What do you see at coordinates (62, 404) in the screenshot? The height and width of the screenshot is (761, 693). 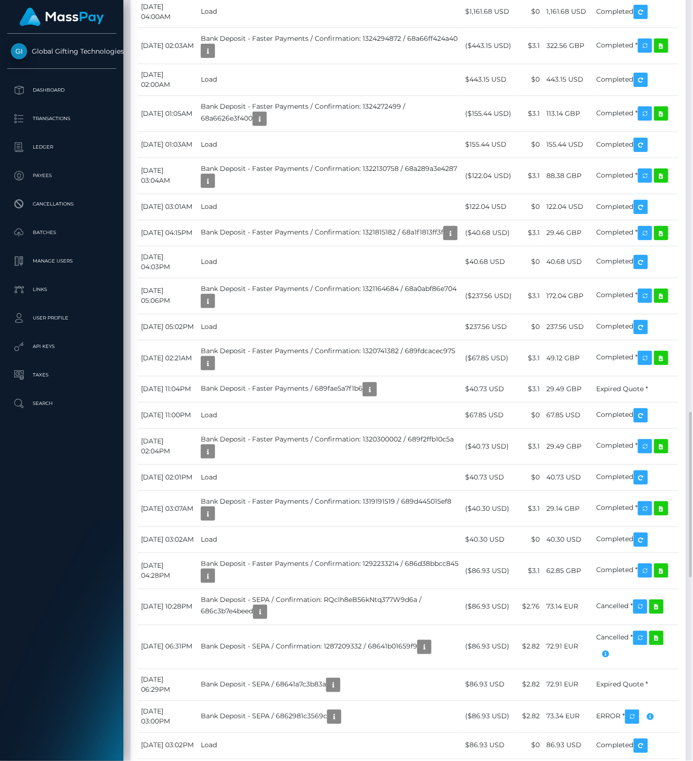 I see `p: Search` at bounding box center [62, 404].